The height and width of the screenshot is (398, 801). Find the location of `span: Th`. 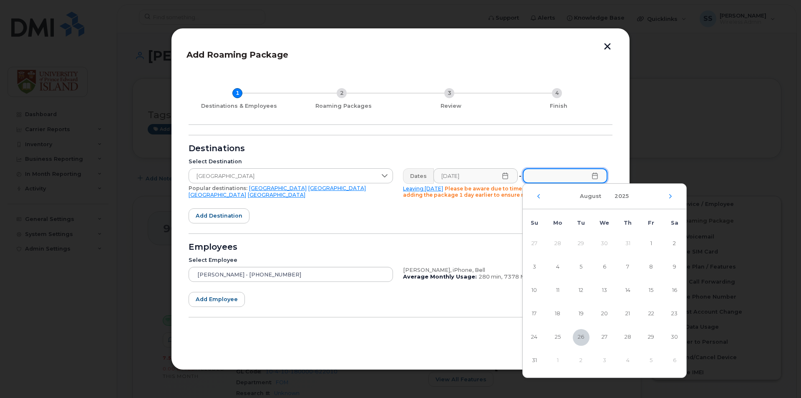

span: Th is located at coordinates (628, 222).